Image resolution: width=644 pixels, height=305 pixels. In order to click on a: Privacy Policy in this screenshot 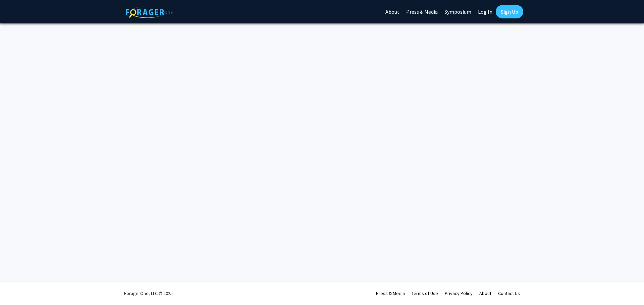, I will do `click(458, 293)`.